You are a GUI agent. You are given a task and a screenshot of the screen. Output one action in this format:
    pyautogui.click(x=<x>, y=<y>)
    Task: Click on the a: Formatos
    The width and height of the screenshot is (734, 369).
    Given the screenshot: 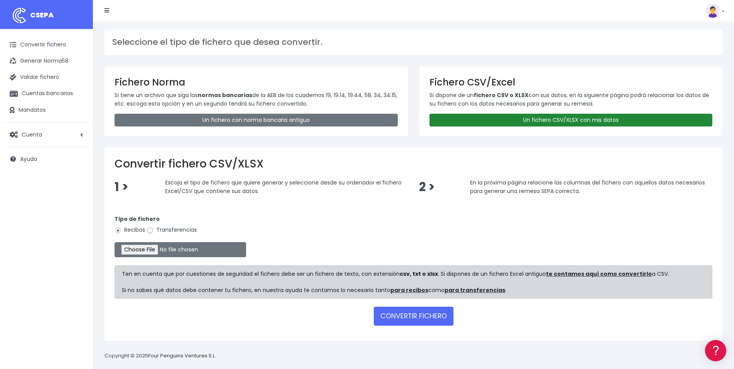 What is the action you would take?
    pyautogui.click(x=77, y=104)
    